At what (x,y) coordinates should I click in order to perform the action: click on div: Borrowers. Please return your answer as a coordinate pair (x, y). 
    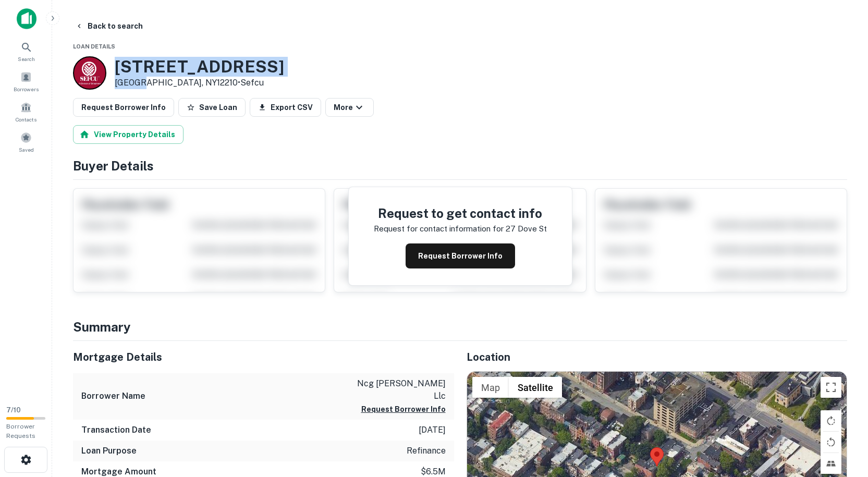
    Looking at the image, I should click on (26, 82).